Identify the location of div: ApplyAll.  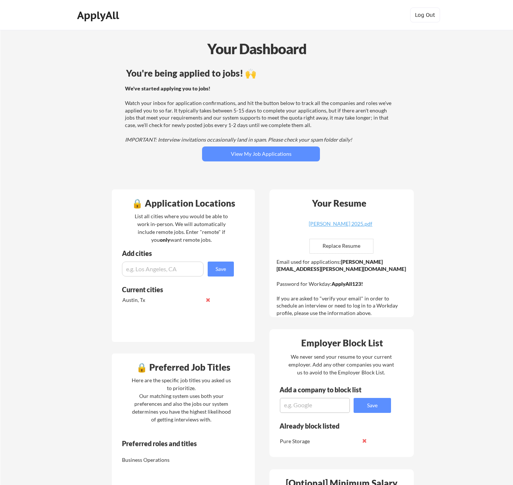
(99, 15).